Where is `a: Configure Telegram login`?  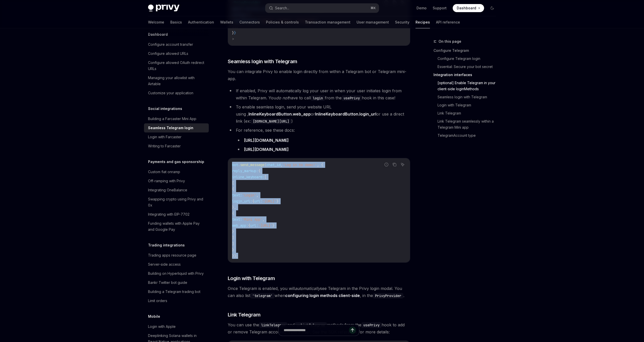 a: Configure Telegram login is located at coordinates (469, 59).